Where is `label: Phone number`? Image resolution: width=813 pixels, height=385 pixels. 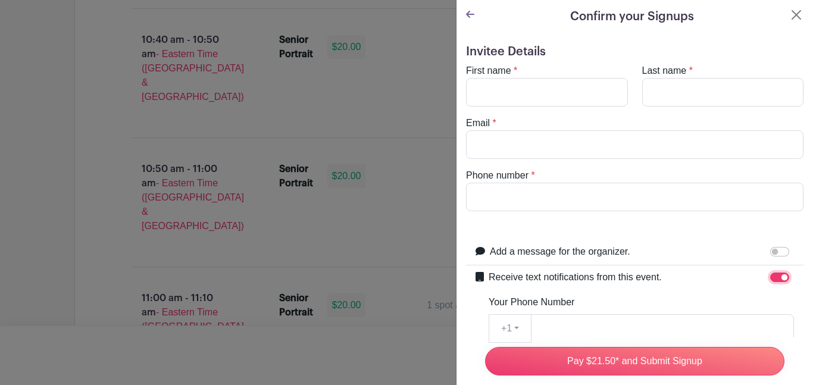 label: Phone number is located at coordinates (497, 176).